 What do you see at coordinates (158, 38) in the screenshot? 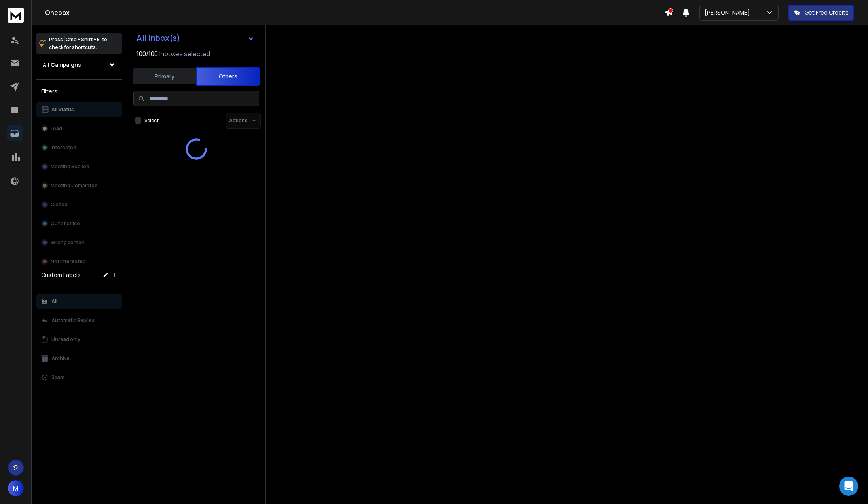
I see `h1: All Inbox(s)` at bounding box center [158, 38].